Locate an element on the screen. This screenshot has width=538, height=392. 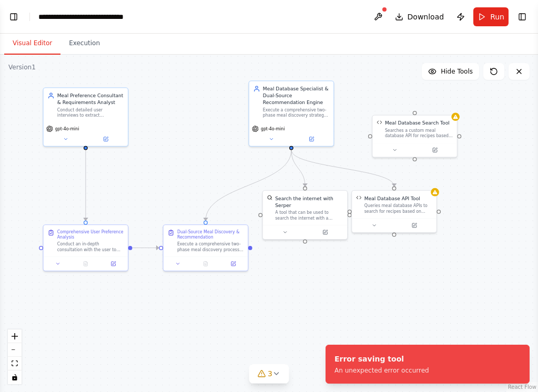
button: fit view is located at coordinates (15, 363).